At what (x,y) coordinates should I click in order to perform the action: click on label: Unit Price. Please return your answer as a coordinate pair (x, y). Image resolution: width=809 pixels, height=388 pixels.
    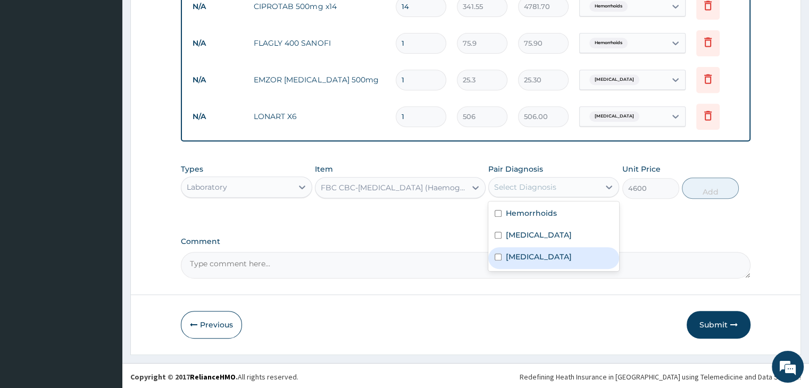
    Looking at the image, I should click on (641, 169).